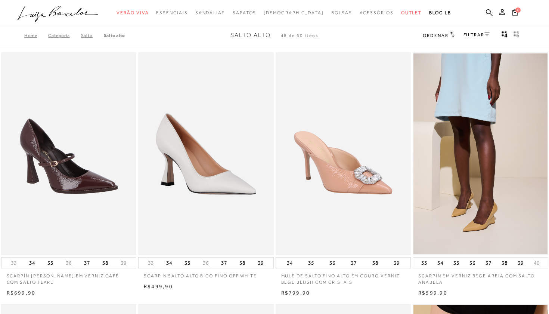  What do you see at coordinates (343, 277) in the screenshot?
I see `a: MULE DE SALTO FINO ALTO EM COURO VERNIZ BEGE BLUSH COM CRISTAIS` at bounding box center [343, 277].